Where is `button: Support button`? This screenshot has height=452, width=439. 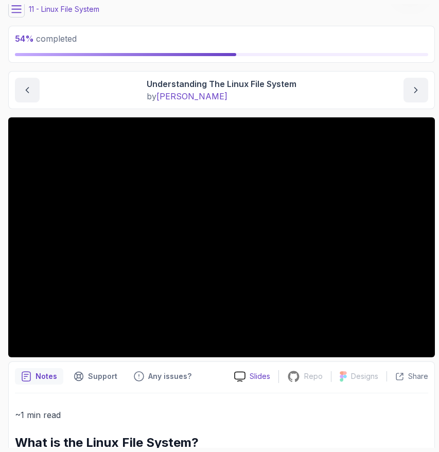
button: Support button is located at coordinates (95, 377).